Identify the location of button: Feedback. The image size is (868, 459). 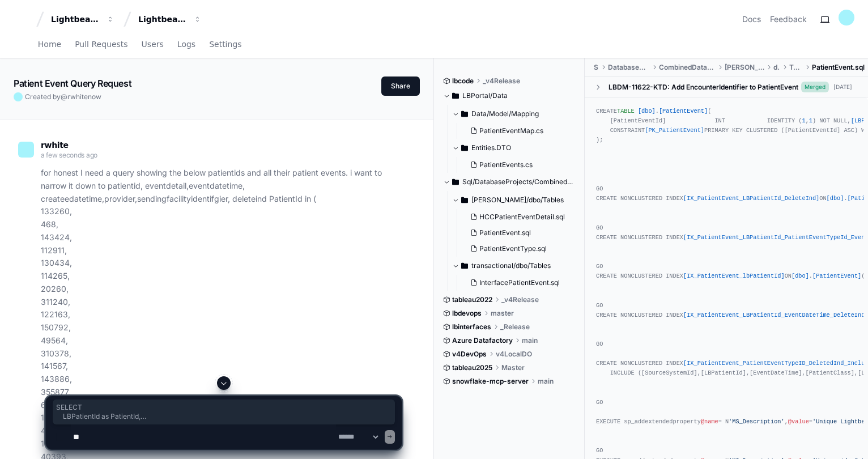
(788, 19).